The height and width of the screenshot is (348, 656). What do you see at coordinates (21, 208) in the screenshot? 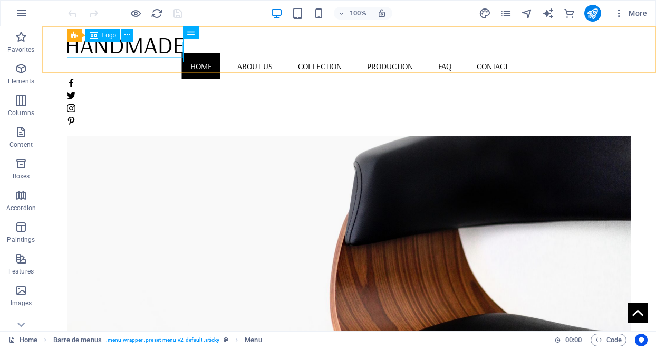
I see `font: Accordion` at bounding box center [21, 208].